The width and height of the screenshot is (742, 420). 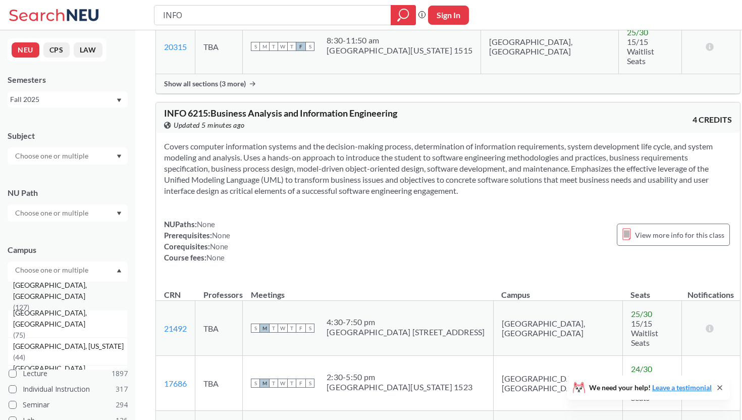 What do you see at coordinates (712, 120) in the screenshot?
I see `span: 4 CREDITS` at bounding box center [712, 120].